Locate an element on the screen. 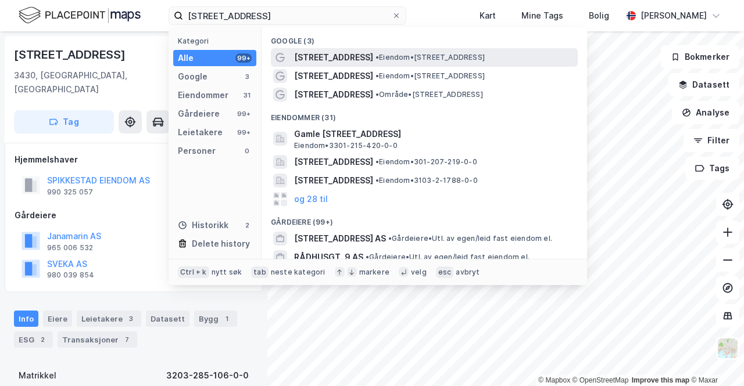 Image resolution: width=744 pixels, height=386 pixels. div: 31 is located at coordinates (247, 95).